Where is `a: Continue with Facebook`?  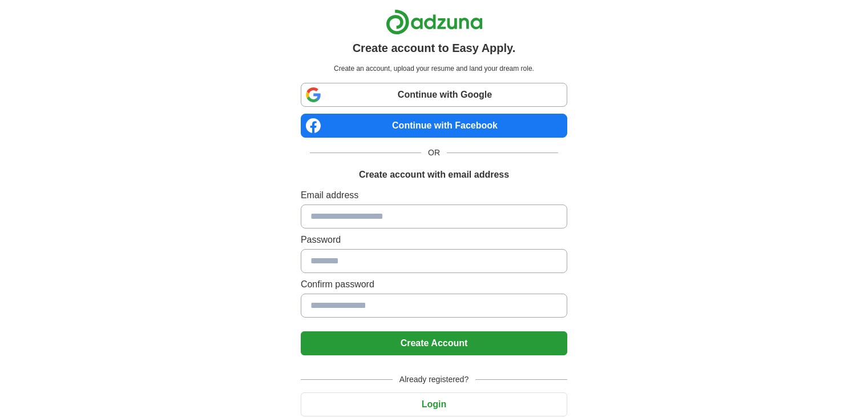
a: Continue with Facebook is located at coordinates (434, 125).